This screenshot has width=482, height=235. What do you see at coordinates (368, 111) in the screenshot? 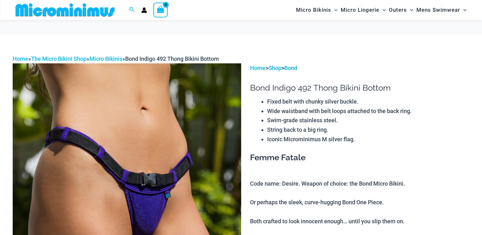
I see `li: Wide waistband with belt loops attached to the back ring.` at bounding box center [368, 111].